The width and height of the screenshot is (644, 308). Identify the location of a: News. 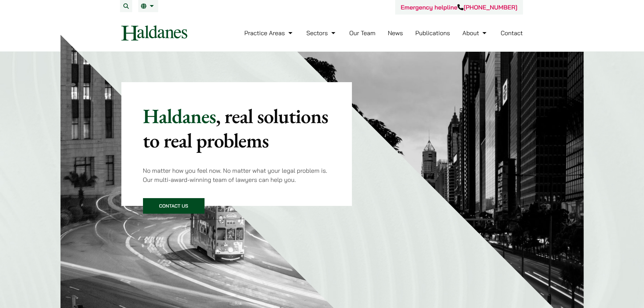
(395, 33).